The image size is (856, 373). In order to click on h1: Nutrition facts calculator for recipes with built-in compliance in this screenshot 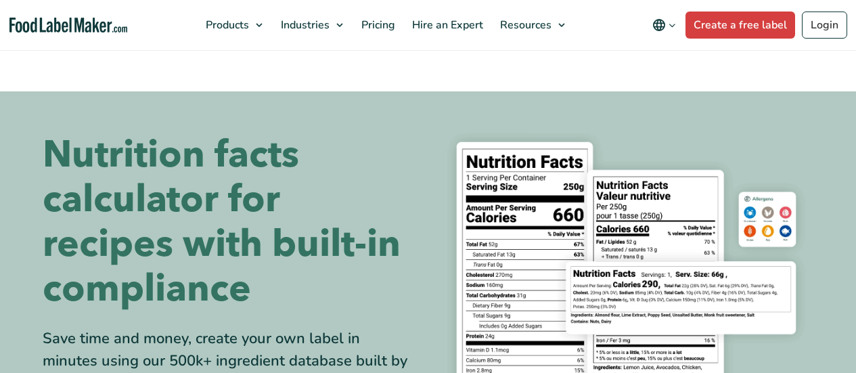, I will do `click(230, 222)`.